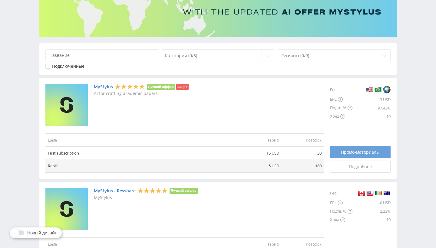 The width and height of the screenshot is (436, 248). I want to click on div: 13 USD, so click(371, 100).